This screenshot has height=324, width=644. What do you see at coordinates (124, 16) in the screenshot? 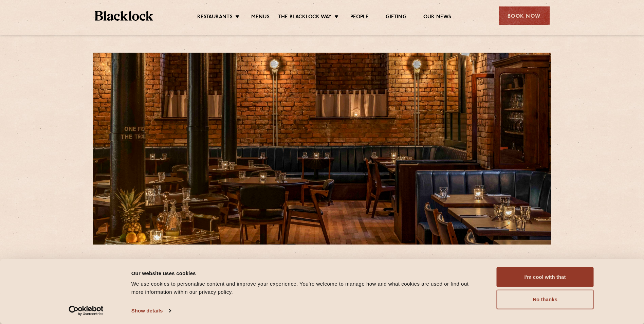
I see `img: BL_Textured_Logo-footer-cropped.svg` at bounding box center [124, 16].